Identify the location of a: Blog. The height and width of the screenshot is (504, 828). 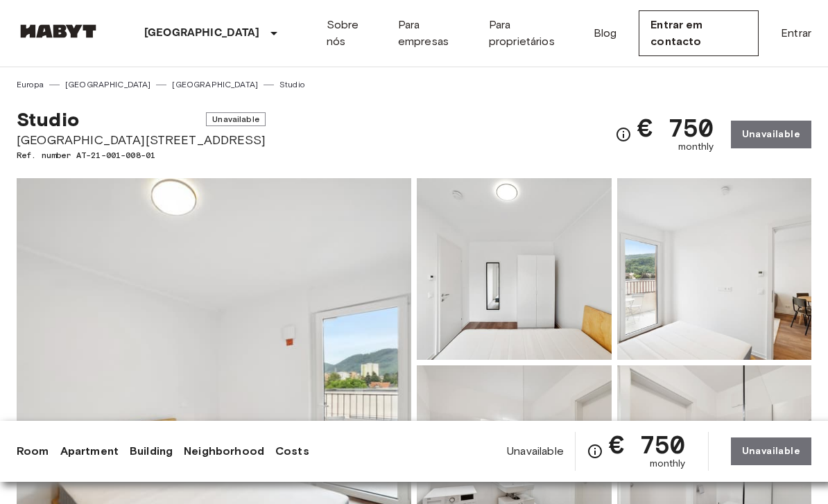
(605, 33).